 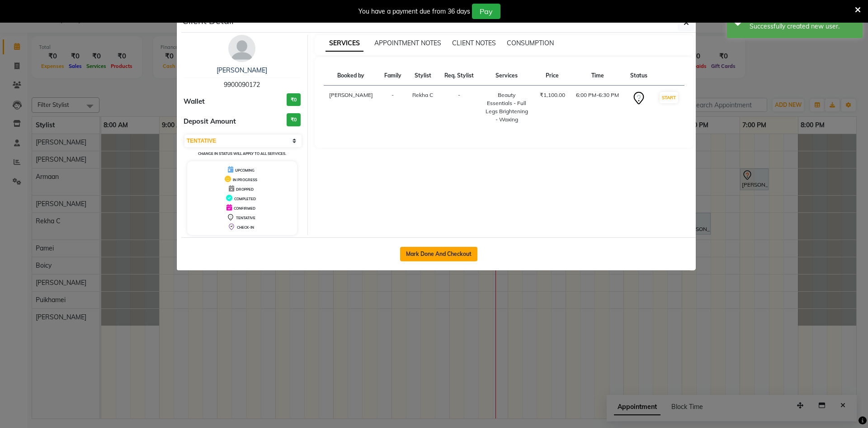 I want to click on button: START, so click(x=668, y=98).